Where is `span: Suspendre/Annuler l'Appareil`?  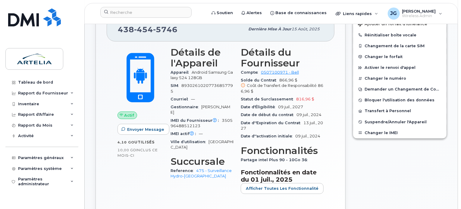
span: Suspendre/Annuler l'Appareil is located at coordinates (395, 122).